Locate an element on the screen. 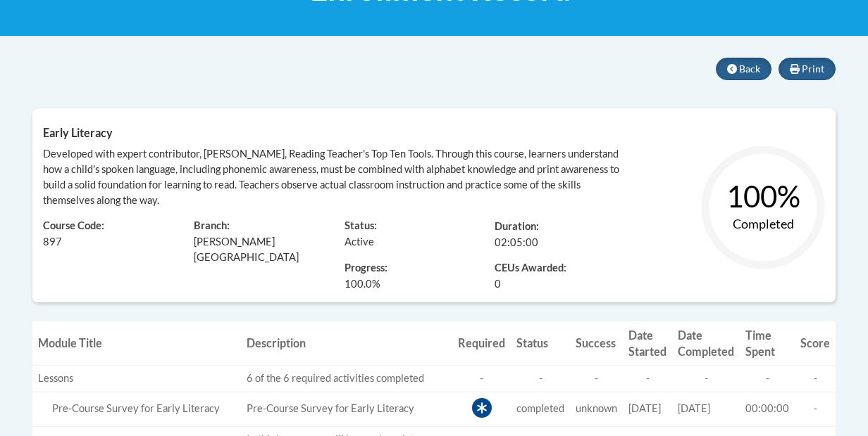 Image resolution: width=868 pixels, height=436 pixels. th: Success is located at coordinates (596, 344).